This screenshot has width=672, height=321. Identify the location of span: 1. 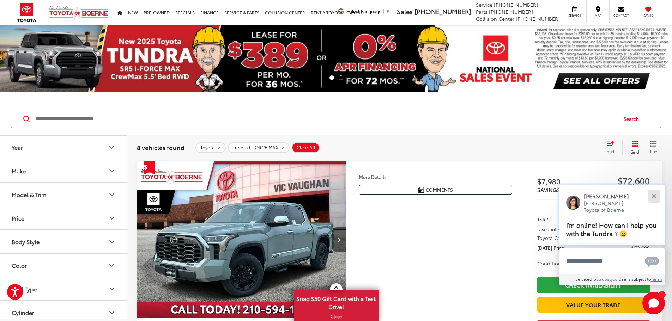
(662, 295).